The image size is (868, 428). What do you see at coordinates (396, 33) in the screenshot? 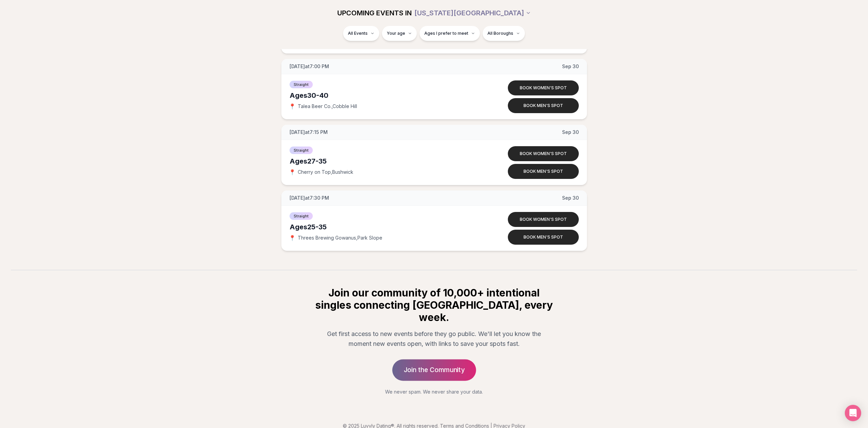
I see `span: Your age` at bounding box center [396, 33].